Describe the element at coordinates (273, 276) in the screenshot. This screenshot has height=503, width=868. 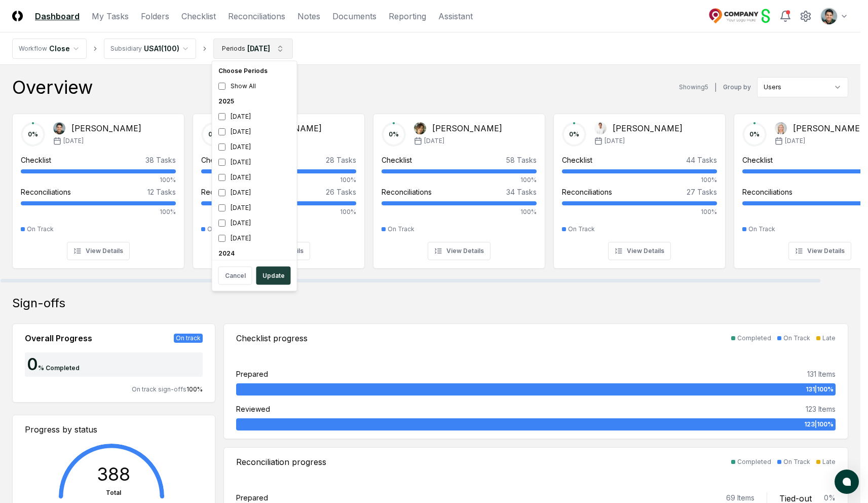
I see `button: Update` at that location.